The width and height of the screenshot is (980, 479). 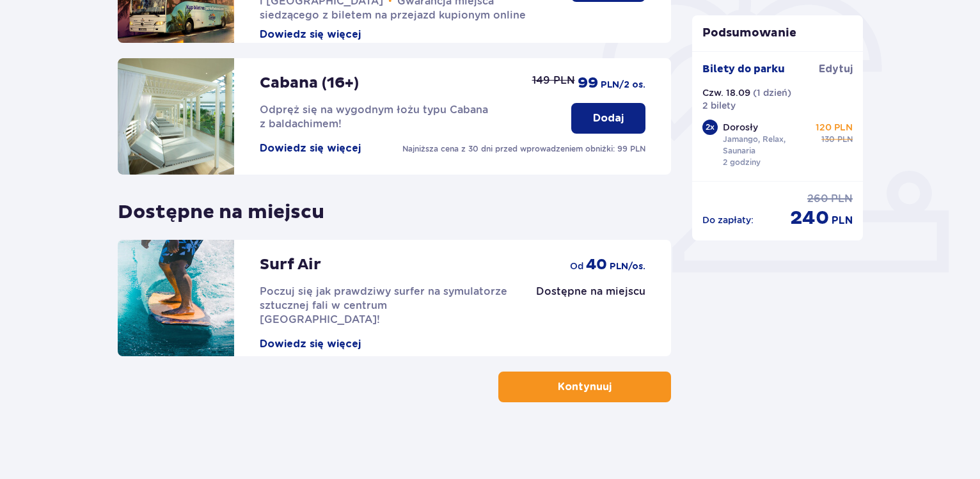 I want to click on p: 99, so click(x=587, y=83).